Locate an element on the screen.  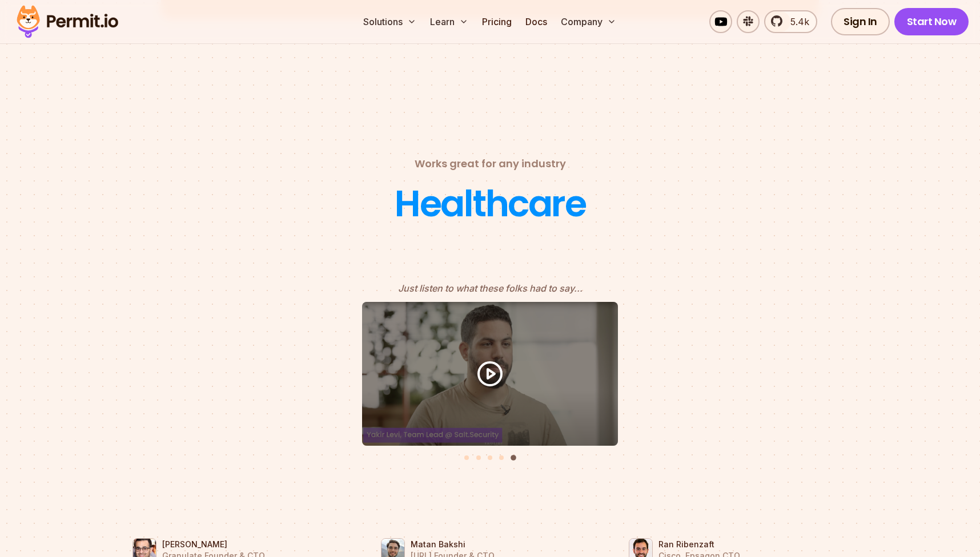
a: Start Now is located at coordinates (932, 21).